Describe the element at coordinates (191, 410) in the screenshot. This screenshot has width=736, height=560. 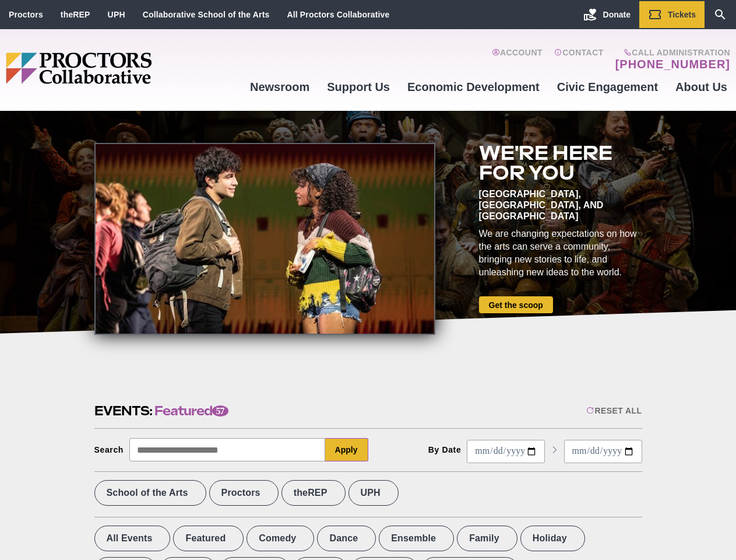
I see `span: Featured` at that location.